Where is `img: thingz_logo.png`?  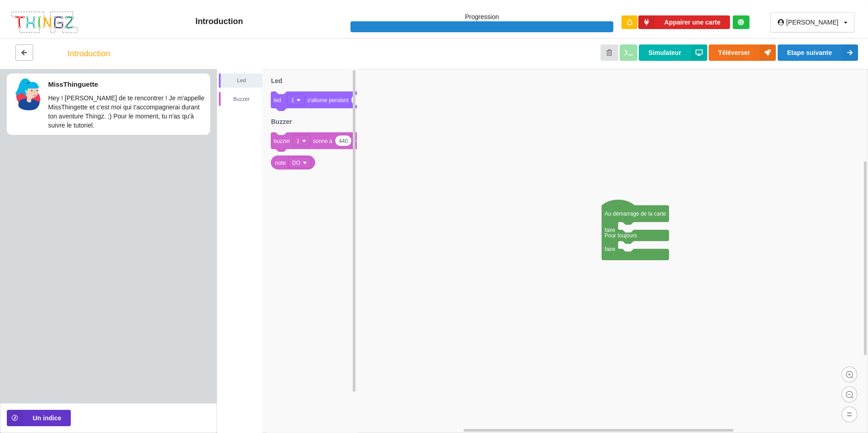
img: thingz_logo.png is located at coordinates (44, 22).